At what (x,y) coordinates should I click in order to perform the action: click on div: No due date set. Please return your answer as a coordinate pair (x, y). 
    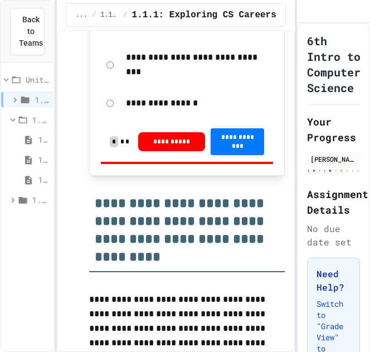
    Looking at the image, I should click on (333, 235).